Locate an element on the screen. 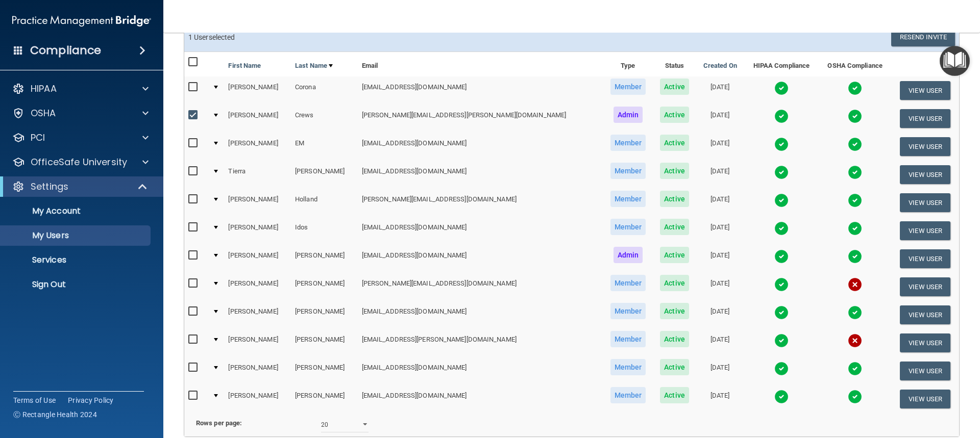  h6: 1 User selected is located at coordinates (376, 37).